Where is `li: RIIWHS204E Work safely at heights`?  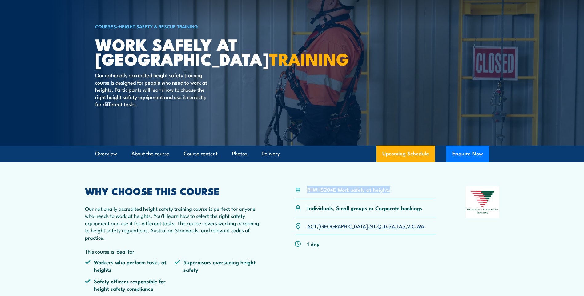
li: RIIWHS204E Work safely at heights is located at coordinates (348, 189).